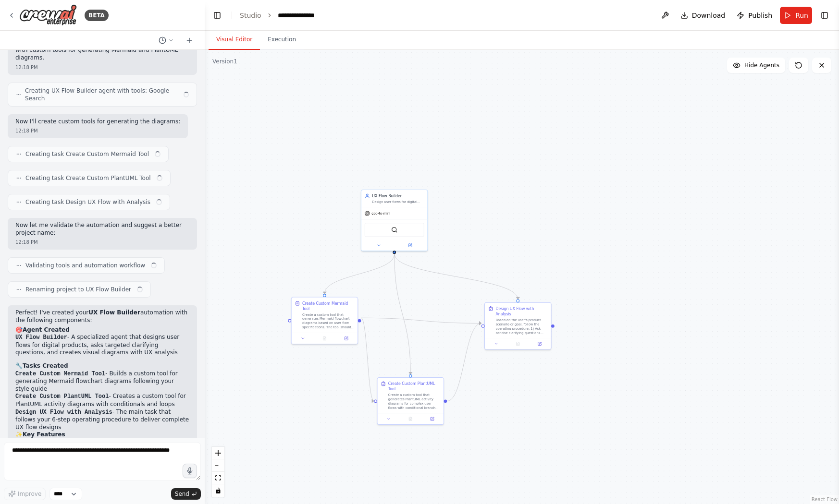  Describe the element at coordinates (825, 499) in the screenshot. I see `a: React Flow attribution` at that location.